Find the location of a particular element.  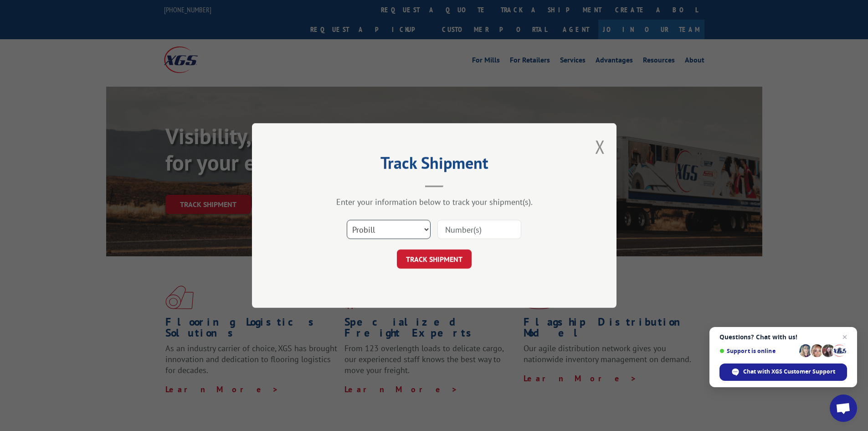

span: Support is online is located at coordinates (758, 350).